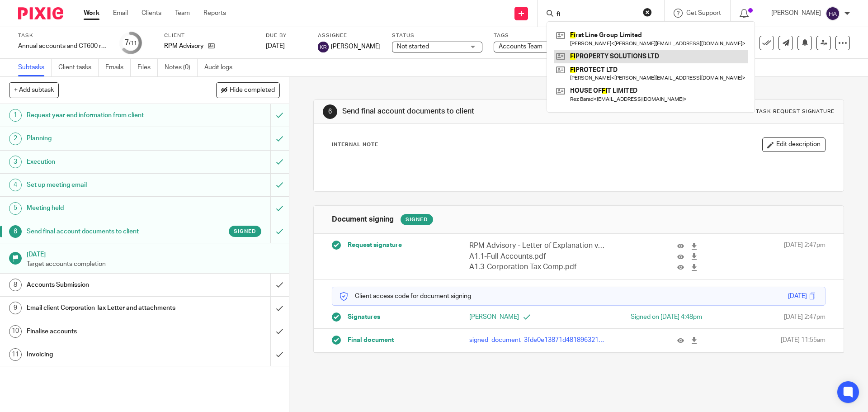 Image resolution: width=868 pixels, height=412 pixels. What do you see at coordinates (405, 296) in the screenshot?
I see `p: Client access code for document signing` at bounding box center [405, 296].